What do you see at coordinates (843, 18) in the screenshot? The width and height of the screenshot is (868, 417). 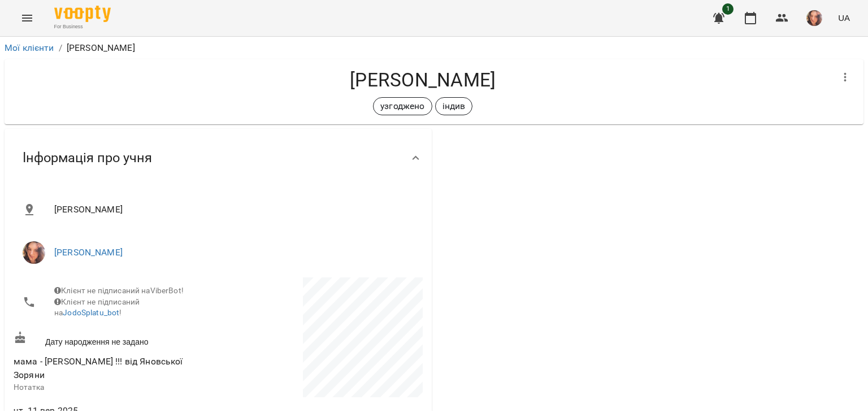 I see `button: UA` at bounding box center [843, 18].